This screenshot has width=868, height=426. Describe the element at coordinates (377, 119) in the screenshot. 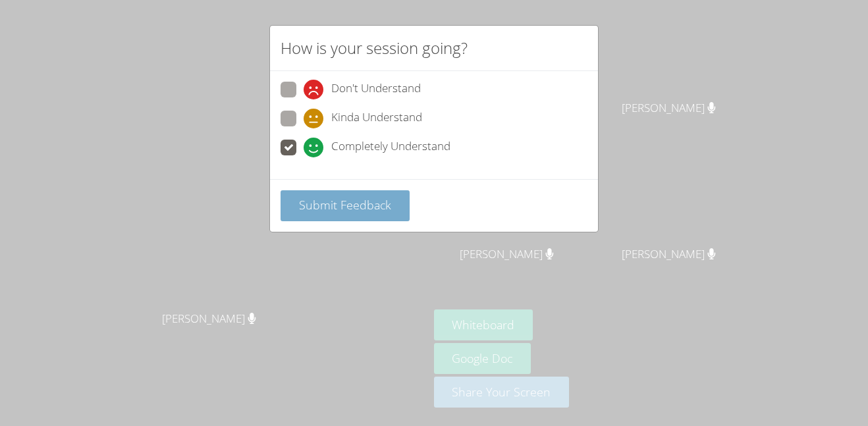

I see `span: Kinda Understand` at that location.